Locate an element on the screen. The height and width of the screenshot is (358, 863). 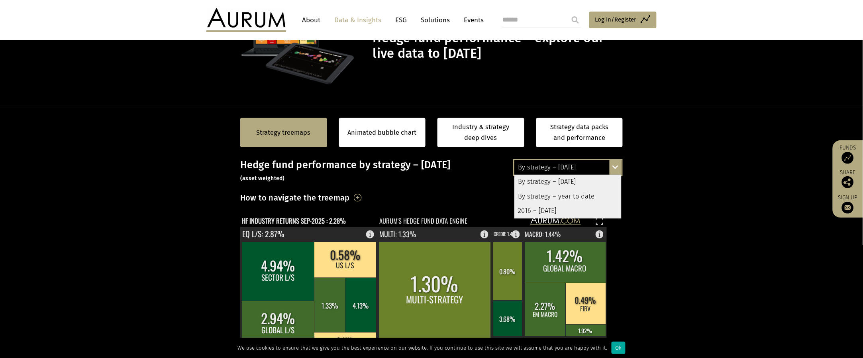
a: Solutions is located at coordinates (435, 20).